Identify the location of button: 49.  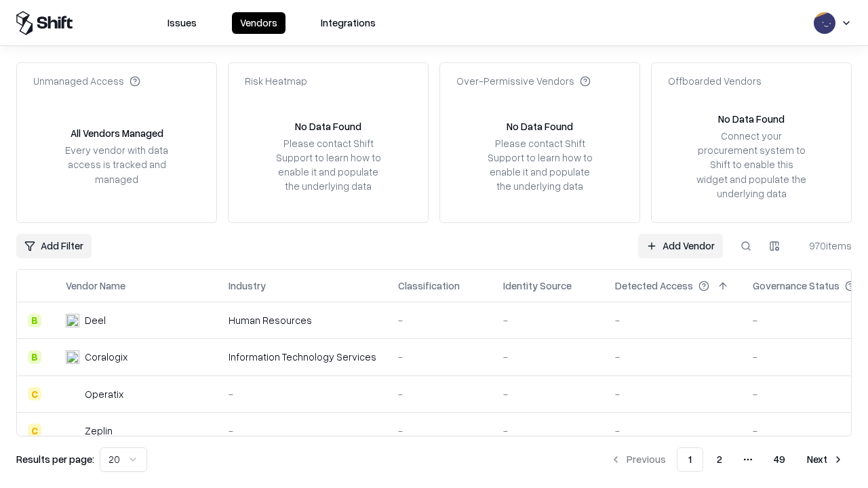
(779, 460).